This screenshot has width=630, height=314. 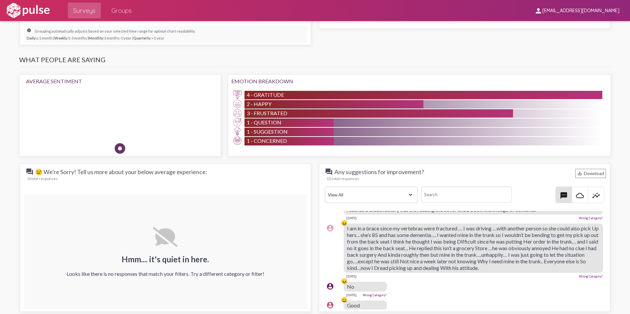 What do you see at coordinates (374, 172) in the screenshot?
I see `span: Any suggestions for improvement?` at bounding box center [374, 172].